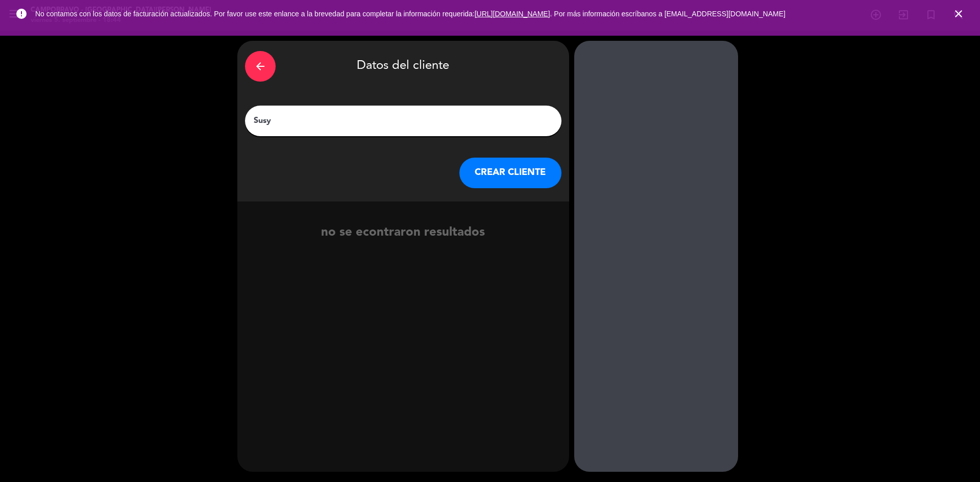 This screenshot has height=482, width=980. What do you see at coordinates (511, 173) in the screenshot?
I see `button: CREAR CLIENTE` at bounding box center [511, 173].